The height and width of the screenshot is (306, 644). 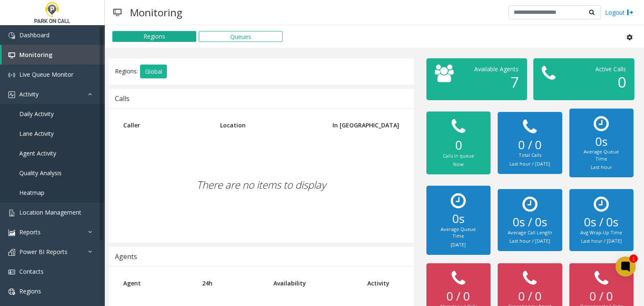 I want to click on span: Regions, so click(x=30, y=291).